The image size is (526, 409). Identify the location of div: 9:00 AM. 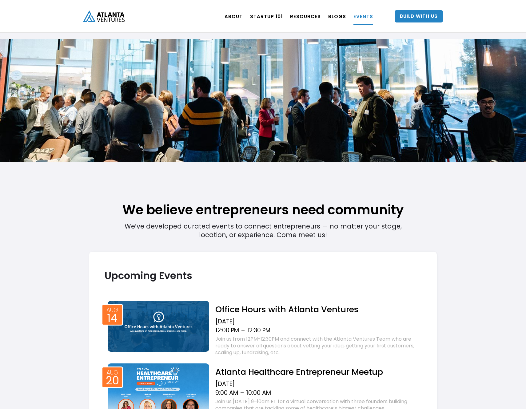
(227, 393).